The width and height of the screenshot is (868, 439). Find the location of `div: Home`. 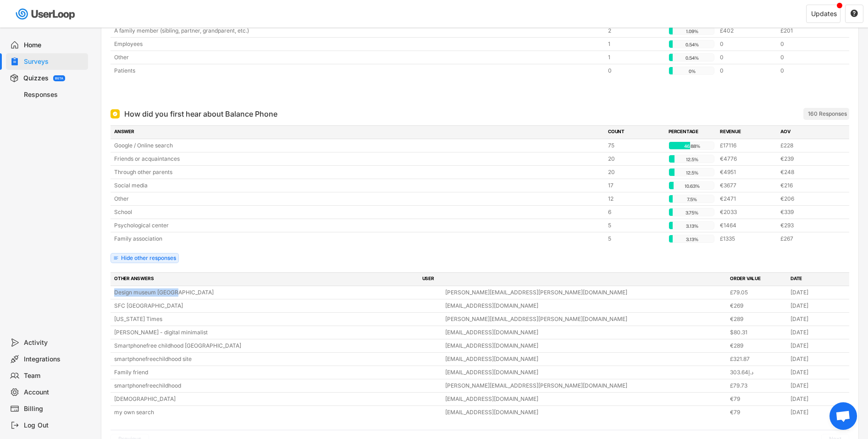

div: Home is located at coordinates (54, 45).